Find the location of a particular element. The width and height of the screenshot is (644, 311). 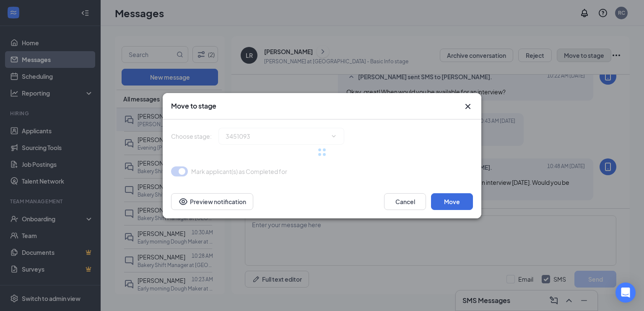

h3: Move to stage is located at coordinates (194, 106).